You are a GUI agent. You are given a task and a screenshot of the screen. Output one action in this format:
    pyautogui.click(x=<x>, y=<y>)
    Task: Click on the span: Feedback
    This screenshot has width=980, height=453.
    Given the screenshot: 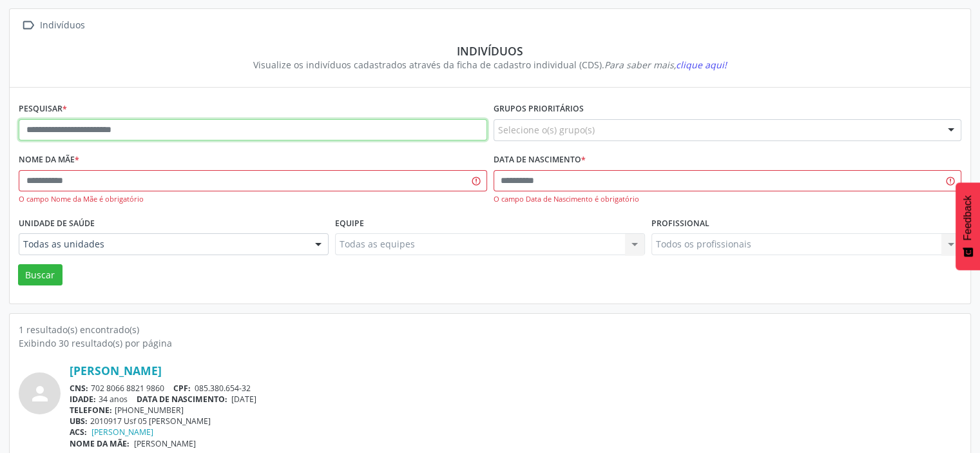 What is the action you would take?
    pyautogui.click(x=968, y=218)
    